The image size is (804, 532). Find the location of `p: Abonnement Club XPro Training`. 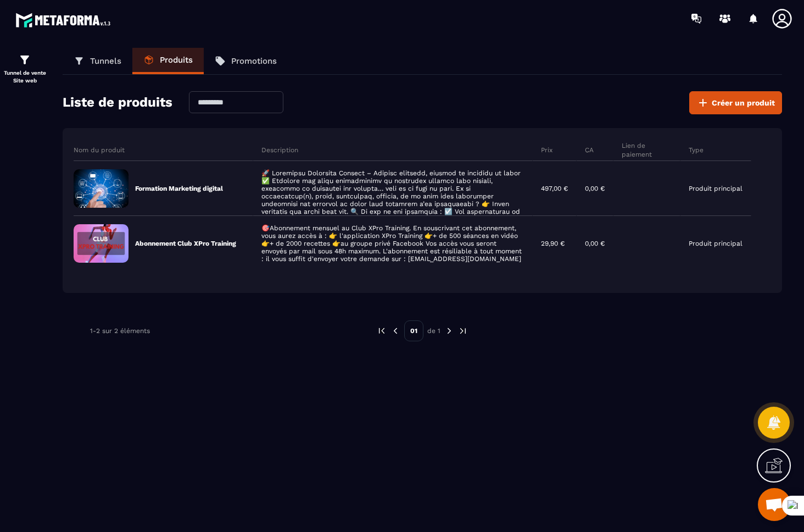

p: Abonnement Club XPro Training is located at coordinates (186, 244).